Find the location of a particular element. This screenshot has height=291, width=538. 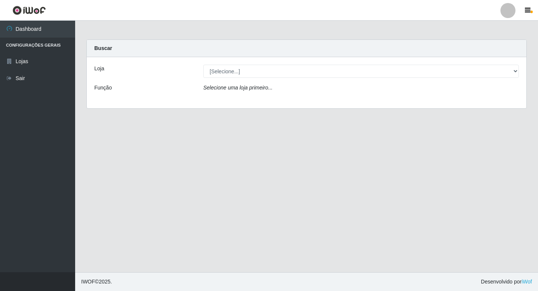

a: iWof is located at coordinates (527, 281).